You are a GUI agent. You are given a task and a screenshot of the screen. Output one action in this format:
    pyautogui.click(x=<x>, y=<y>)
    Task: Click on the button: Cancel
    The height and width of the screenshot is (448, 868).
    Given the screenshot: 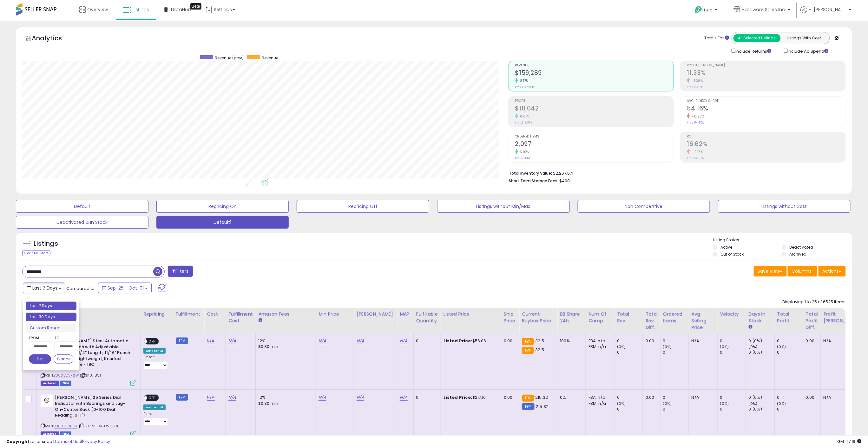 What is the action you would take?
    pyautogui.click(x=63, y=359)
    